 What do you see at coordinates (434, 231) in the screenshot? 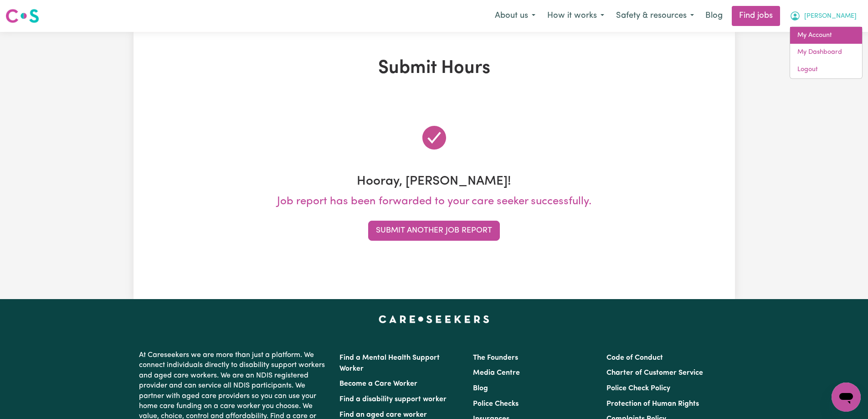
I see `button: Submit Another Job Report` at bounding box center [434, 231].